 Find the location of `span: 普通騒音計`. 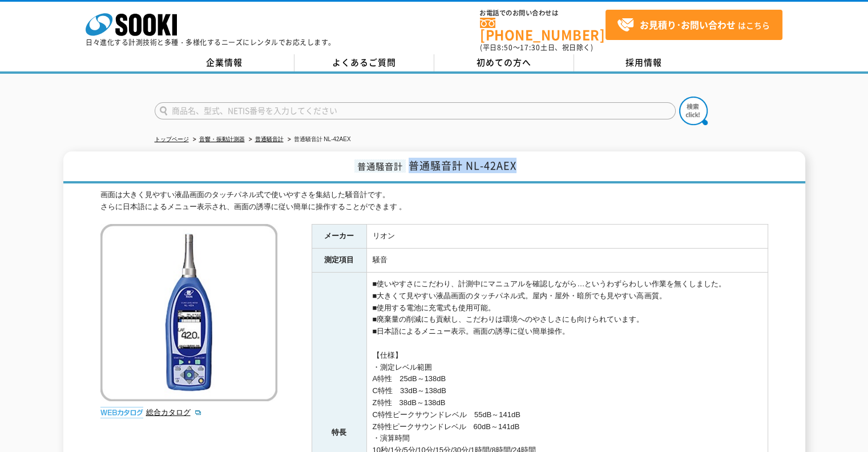

span: 普通騒音計 is located at coordinates (380, 166).